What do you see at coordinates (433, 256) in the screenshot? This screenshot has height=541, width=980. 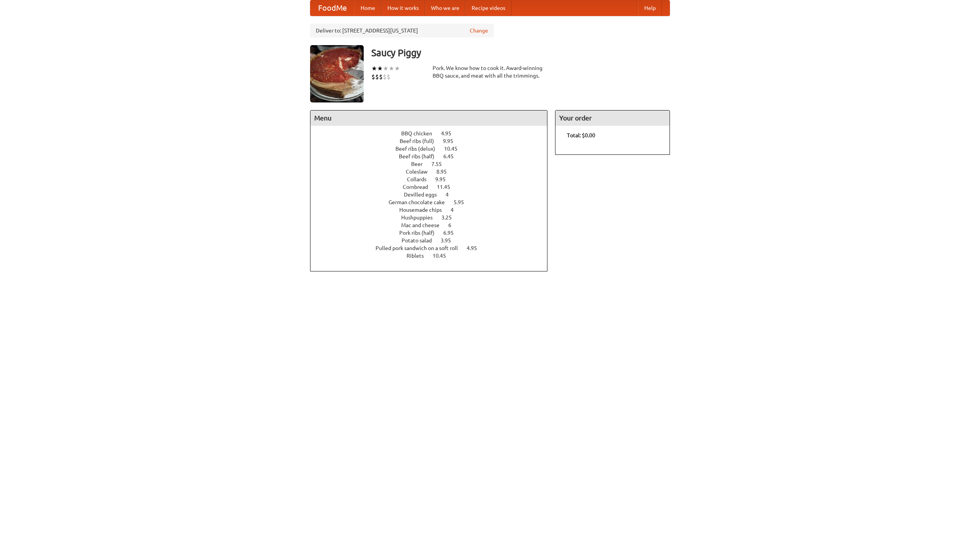 I see `a: Riblets 10.45` at bounding box center [433, 256].